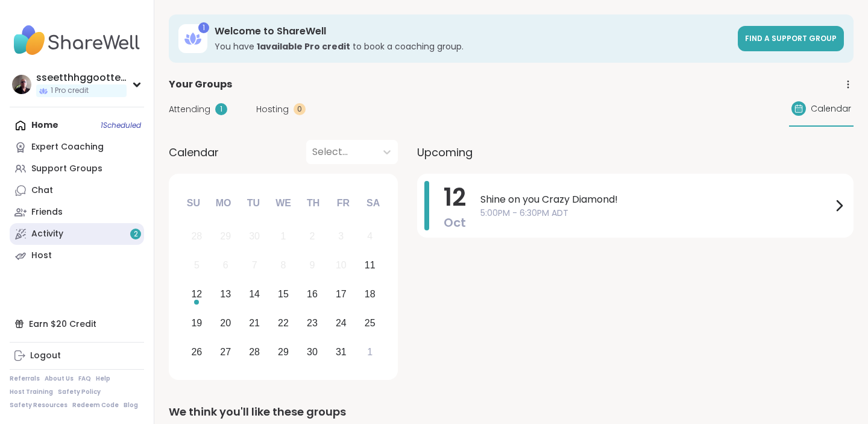 Image resolution: width=868 pixels, height=424 pixels. I want to click on div: 8, so click(283, 265).